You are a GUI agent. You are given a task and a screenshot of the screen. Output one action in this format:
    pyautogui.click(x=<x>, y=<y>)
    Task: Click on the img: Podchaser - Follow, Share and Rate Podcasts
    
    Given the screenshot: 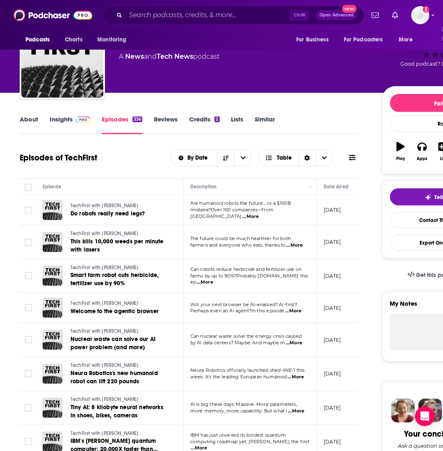 What is the action you would take?
    pyautogui.click(x=53, y=15)
    